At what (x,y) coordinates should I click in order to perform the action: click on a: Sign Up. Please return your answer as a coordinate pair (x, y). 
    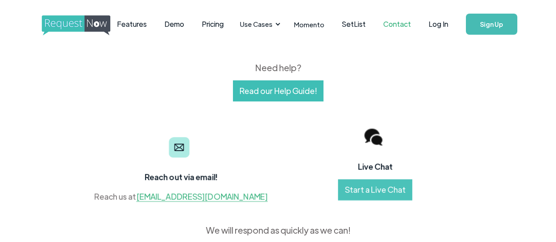
    Looking at the image, I should click on (491, 24).